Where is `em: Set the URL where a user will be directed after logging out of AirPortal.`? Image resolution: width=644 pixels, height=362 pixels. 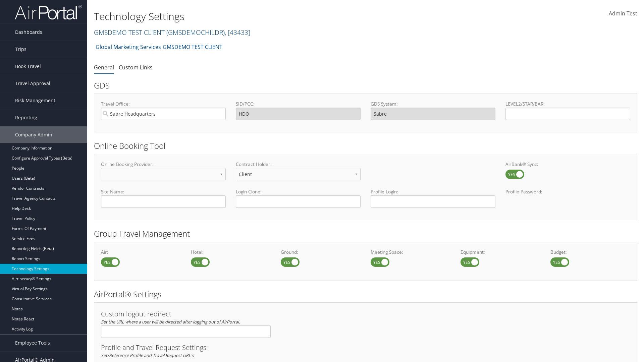
em: Set the URL where a user will be directed after logging out of AirPortal. is located at coordinates (171, 321).